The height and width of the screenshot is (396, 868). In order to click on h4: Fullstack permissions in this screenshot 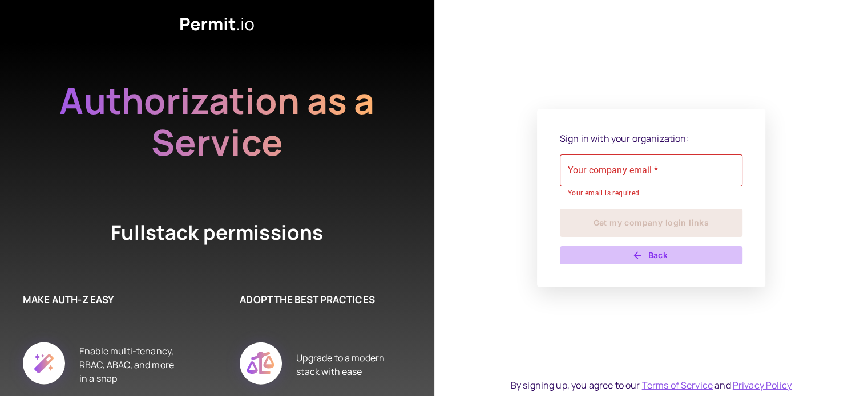, I will do `click(217, 233)`.